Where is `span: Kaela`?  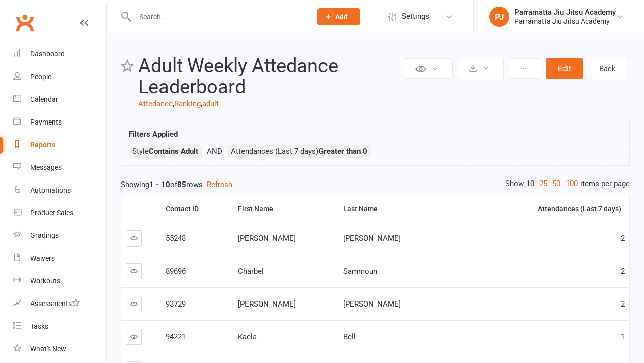 span: Kaela is located at coordinates (247, 336).